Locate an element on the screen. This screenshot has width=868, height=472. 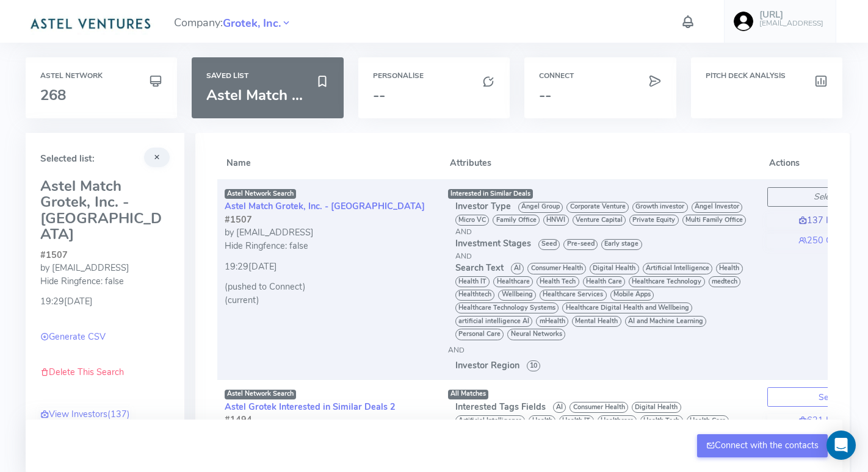
span: medtech is located at coordinates (725, 282).